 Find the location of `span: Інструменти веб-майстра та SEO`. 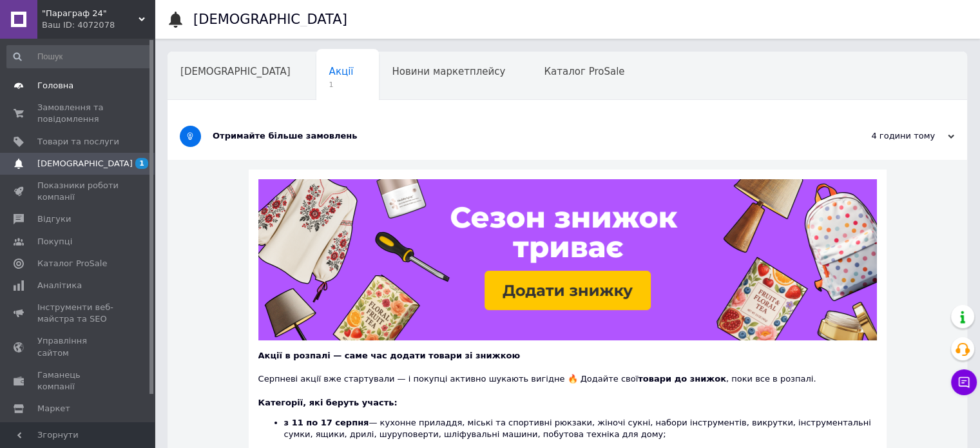

span: Інструменти веб-майстра та SEO is located at coordinates (78, 313).